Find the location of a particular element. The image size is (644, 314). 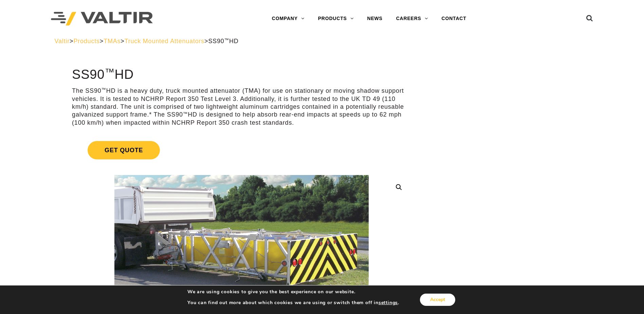

span: Products is located at coordinates (86, 41).